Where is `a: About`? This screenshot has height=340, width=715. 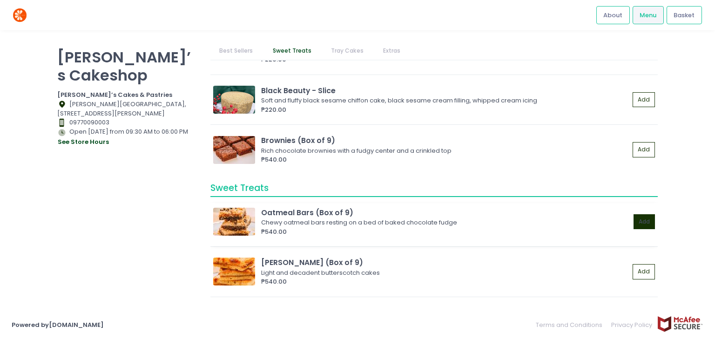 a: About is located at coordinates (613, 15).